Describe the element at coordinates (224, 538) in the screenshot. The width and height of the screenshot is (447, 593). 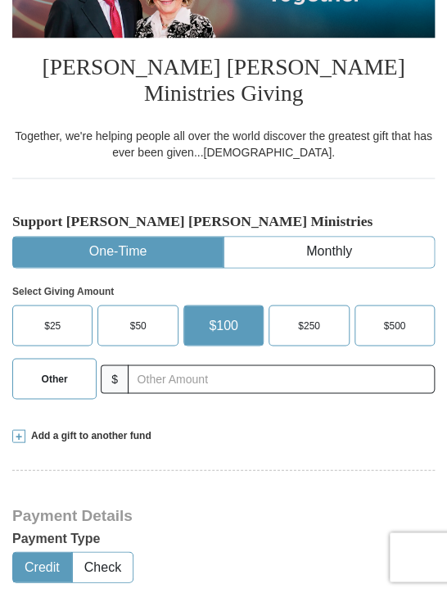
I see `h5: Payment Type` at that location.